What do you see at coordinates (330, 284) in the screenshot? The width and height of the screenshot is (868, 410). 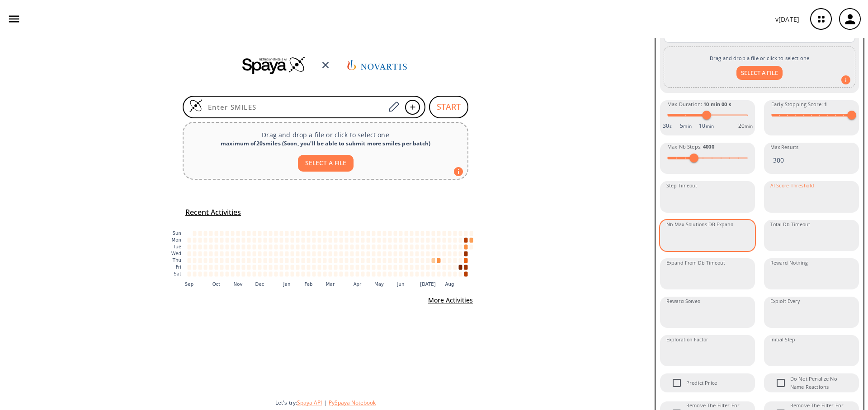 I see `text: Mar` at bounding box center [330, 284].